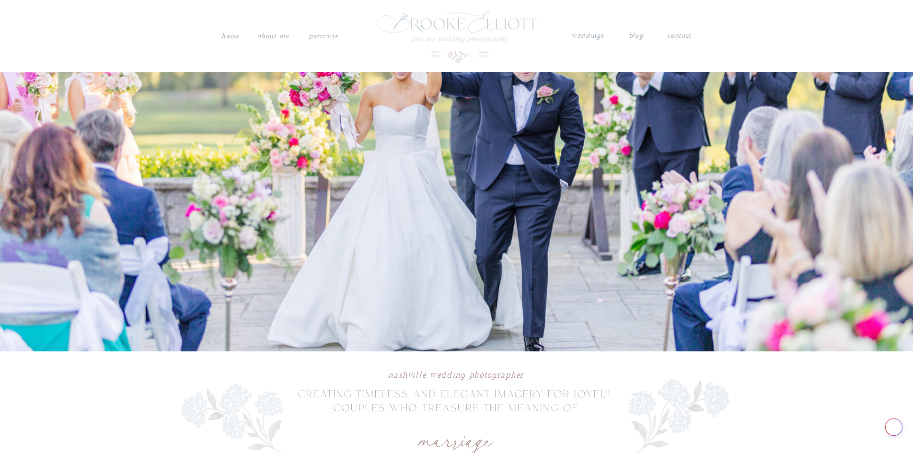 This screenshot has height=453, width=913. Describe the element at coordinates (231, 36) in the screenshot. I see `nav: Home` at that location.